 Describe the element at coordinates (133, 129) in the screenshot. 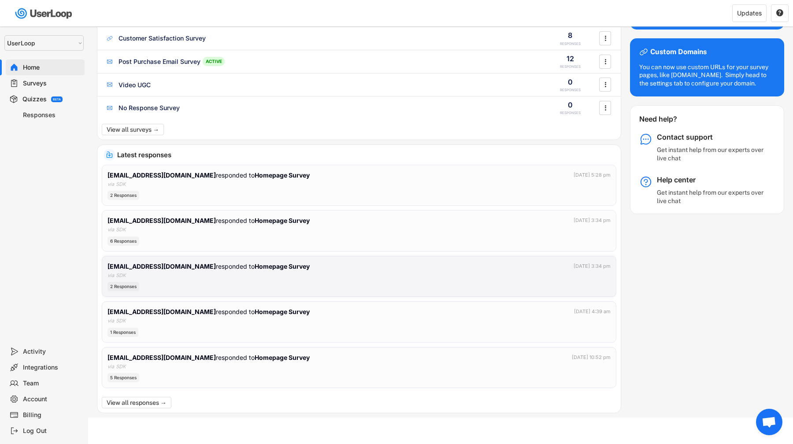

I see `button: View all surveys →` at that location.